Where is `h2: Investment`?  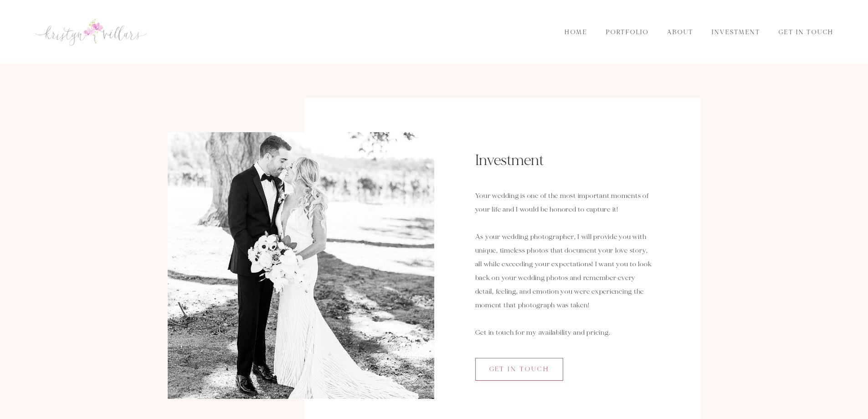 h2: Investment is located at coordinates (565, 160).